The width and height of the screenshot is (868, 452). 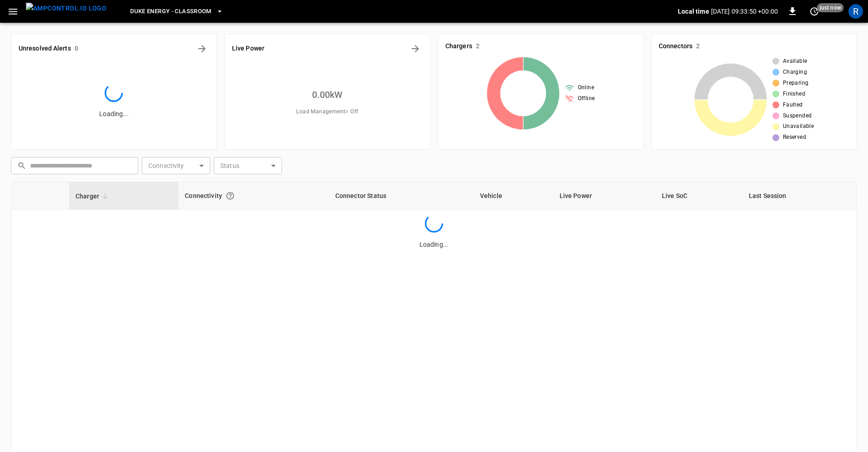 What do you see at coordinates (796, 83) in the screenshot?
I see `span: Preparing` at bounding box center [796, 83].